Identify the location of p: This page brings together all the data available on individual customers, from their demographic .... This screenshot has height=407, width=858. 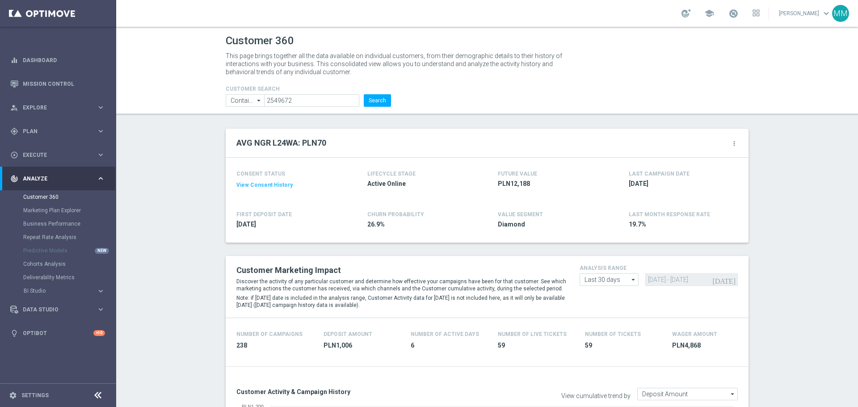
(398, 64).